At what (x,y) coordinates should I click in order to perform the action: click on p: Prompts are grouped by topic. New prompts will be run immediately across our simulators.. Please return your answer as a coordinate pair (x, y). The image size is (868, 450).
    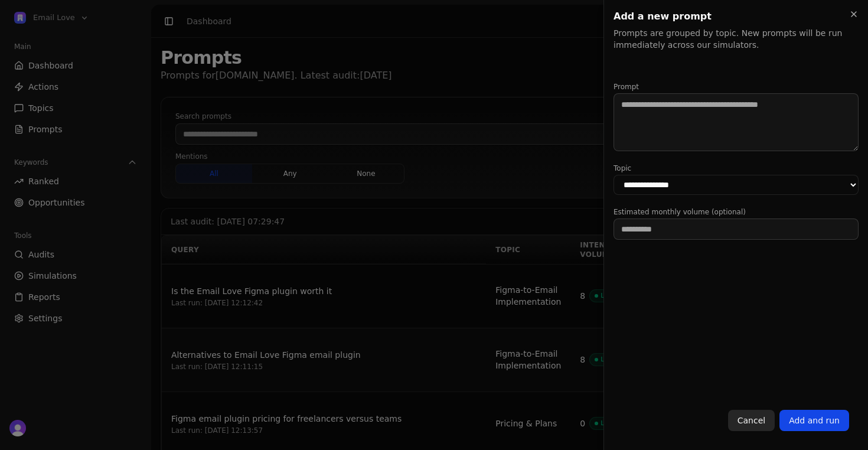
    Looking at the image, I should click on (736, 39).